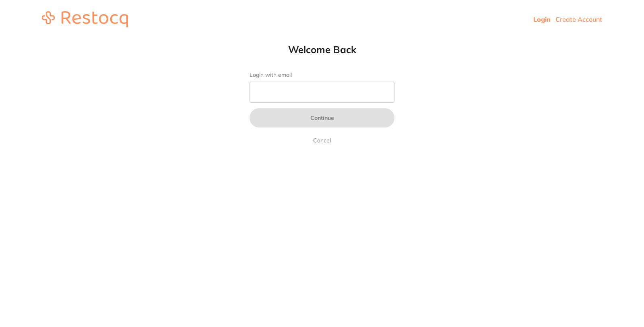  I want to click on a: Create Account, so click(579, 19).